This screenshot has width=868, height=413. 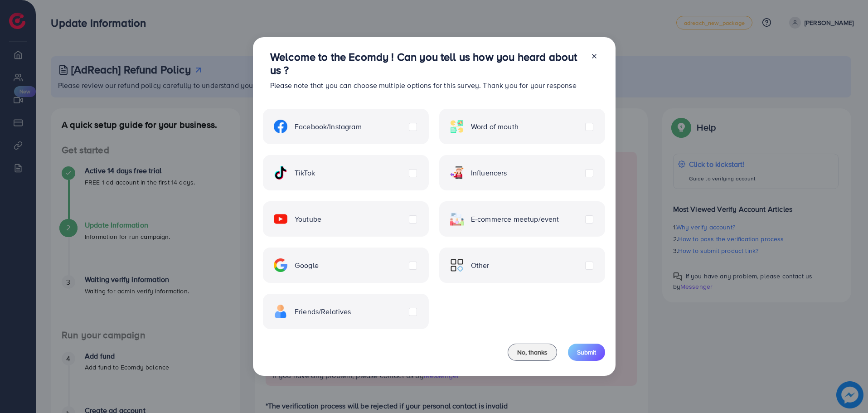 What do you see at coordinates (515, 219) in the screenshot?
I see `span: E-commerce meetup/event` at bounding box center [515, 219].